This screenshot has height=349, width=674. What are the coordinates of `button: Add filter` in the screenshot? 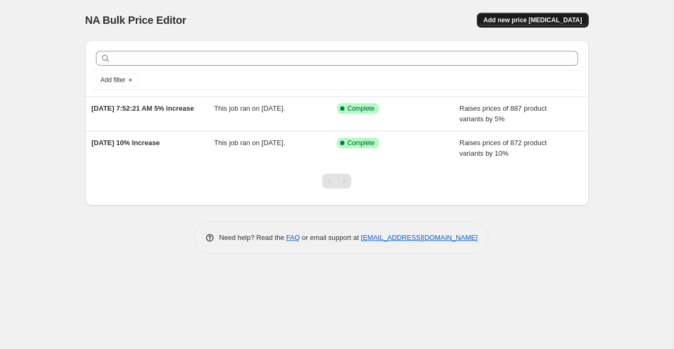 It's located at (117, 80).